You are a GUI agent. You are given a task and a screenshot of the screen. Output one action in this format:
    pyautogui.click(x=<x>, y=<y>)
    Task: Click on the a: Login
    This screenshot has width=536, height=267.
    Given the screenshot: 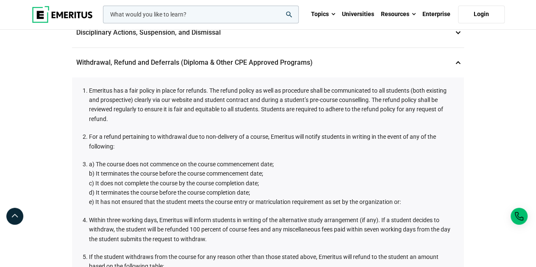 What is the action you would take?
    pyautogui.click(x=481, y=14)
    